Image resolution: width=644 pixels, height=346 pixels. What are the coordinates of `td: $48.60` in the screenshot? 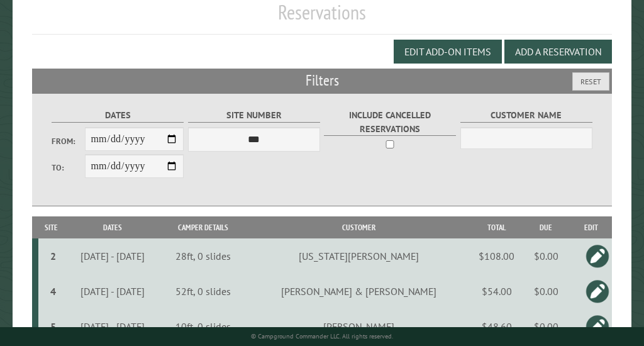 It's located at (497, 327).